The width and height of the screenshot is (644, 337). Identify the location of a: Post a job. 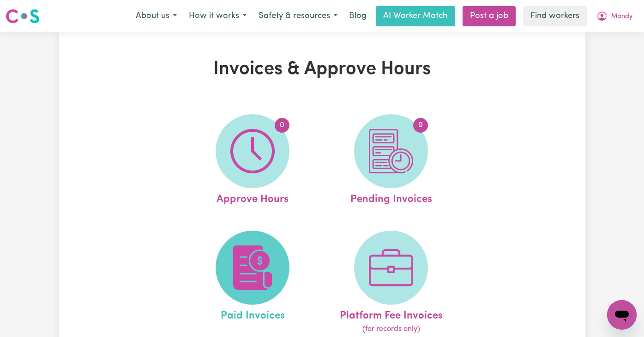
(489, 17).